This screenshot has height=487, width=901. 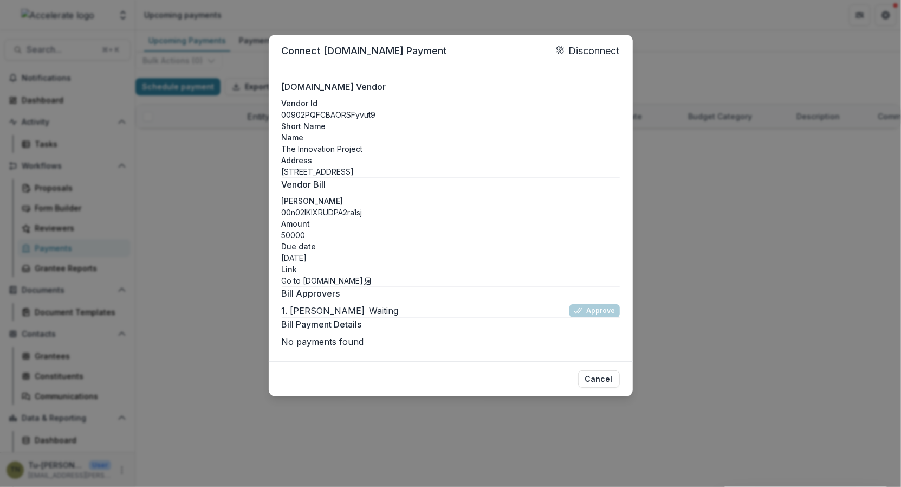 What do you see at coordinates (300, 103) in the screenshot?
I see `span: Vendor Id` at bounding box center [300, 103].